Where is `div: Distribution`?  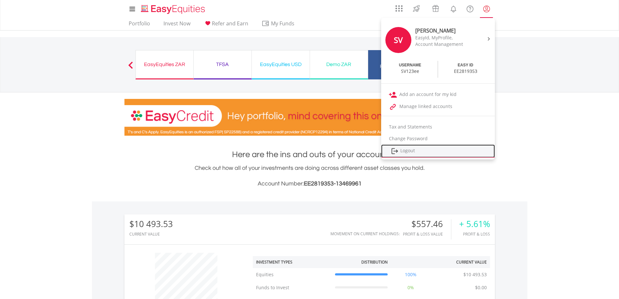 div: Distribution is located at coordinates (374, 262).